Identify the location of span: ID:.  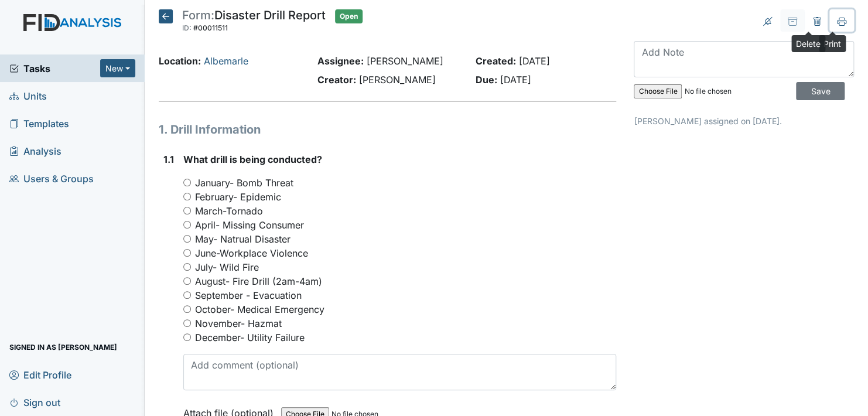
(187, 28).